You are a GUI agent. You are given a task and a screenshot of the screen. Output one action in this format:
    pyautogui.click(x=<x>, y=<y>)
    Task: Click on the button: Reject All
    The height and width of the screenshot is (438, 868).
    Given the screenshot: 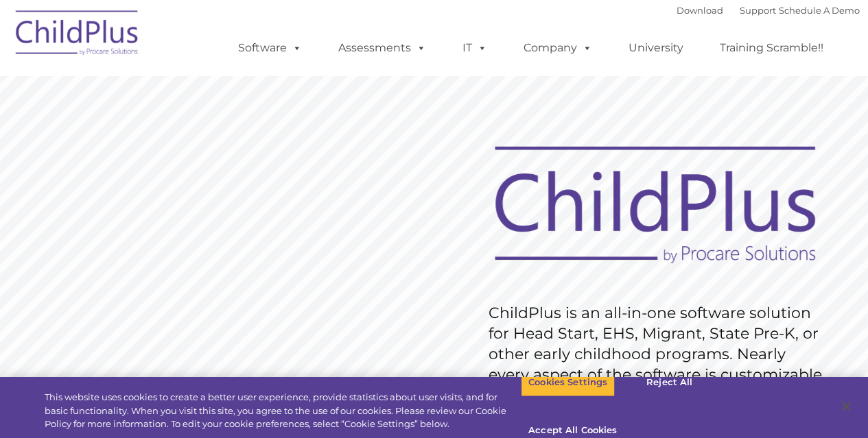 What is the action you would take?
    pyautogui.click(x=669, y=383)
    